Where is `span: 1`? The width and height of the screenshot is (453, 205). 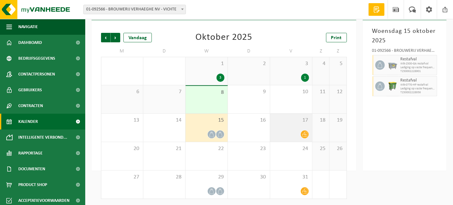 span: 1 is located at coordinates (206, 64).